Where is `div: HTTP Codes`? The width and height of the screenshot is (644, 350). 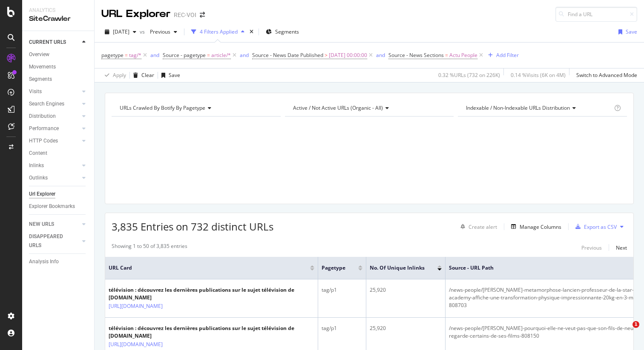
div: HTTP Codes is located at coordinates (44, 141).